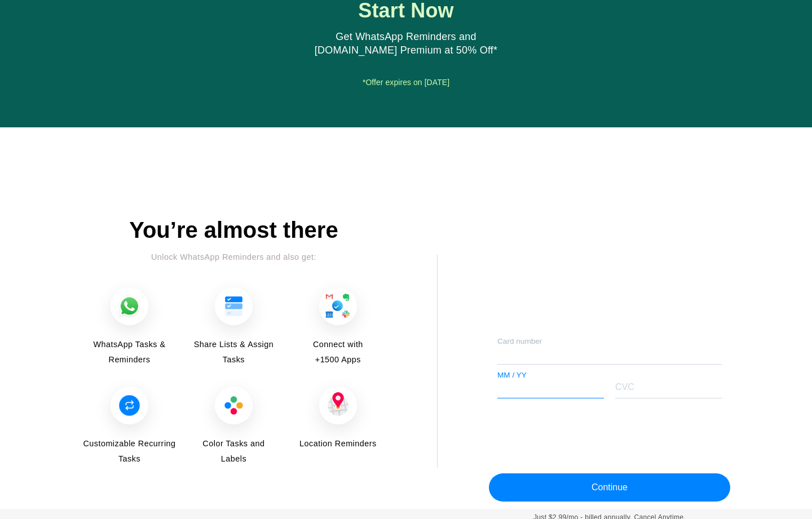 This screenshot has width=812, height=519. What do you see at coordinates (129, 451) in the screenshot?
I see `span: Customizable Recurring Tasks` at bounding box center [129, 451].